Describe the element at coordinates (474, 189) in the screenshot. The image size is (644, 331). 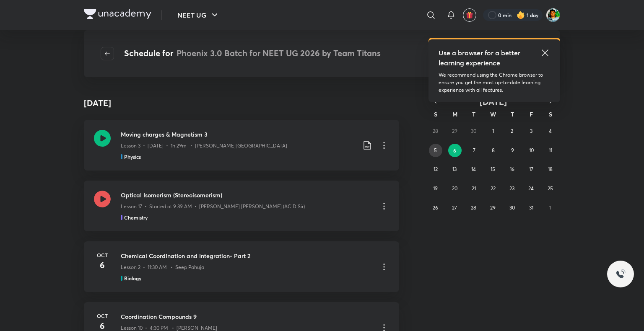
I see `abbr: October 21, 2025` at that location.